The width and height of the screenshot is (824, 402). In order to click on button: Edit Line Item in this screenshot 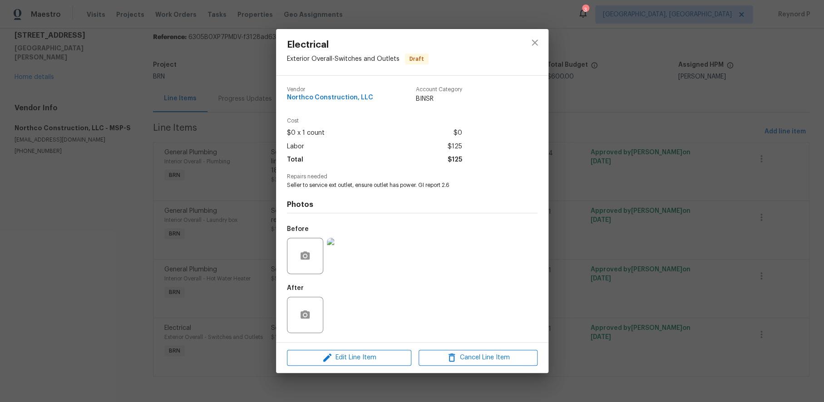, I will do `click(349, 358)`.